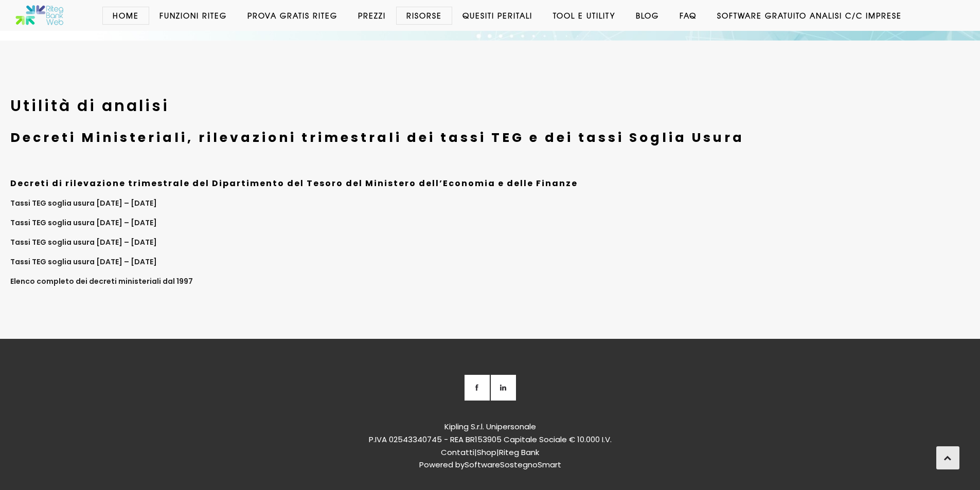  What do you see at coordinates (485, 106) in the screenshot?
I see `h2: Utilità di analisi` at bounding box center [485, 106].